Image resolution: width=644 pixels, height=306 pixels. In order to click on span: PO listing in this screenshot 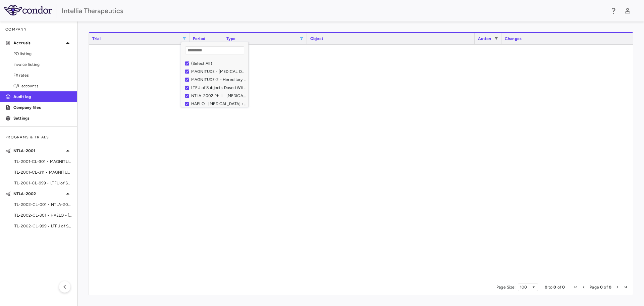, I will do `click(43, 54)`.